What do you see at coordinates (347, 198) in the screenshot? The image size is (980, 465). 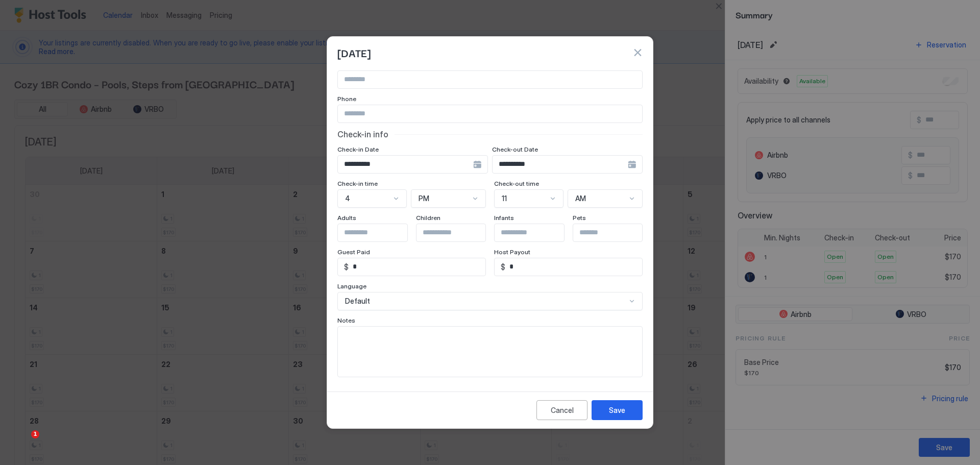 I see `span: 4` at bounding box center [347, 198].